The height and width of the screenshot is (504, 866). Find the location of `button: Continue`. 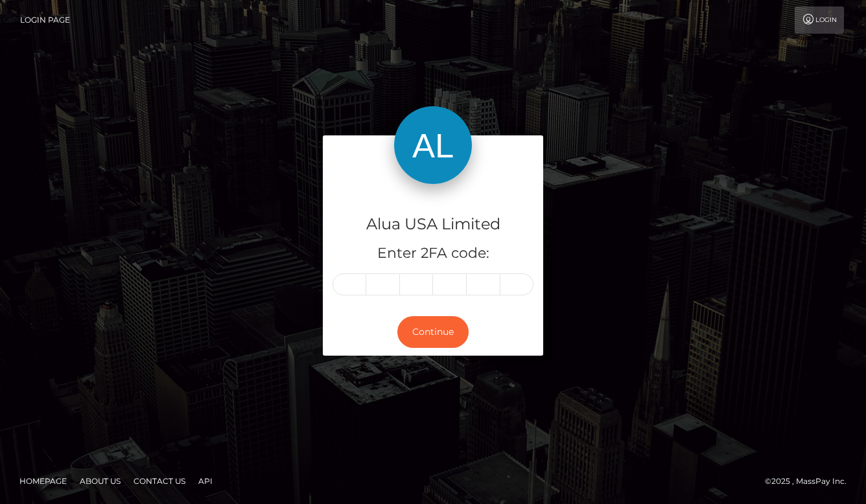

button: Continue is located at coordinates (433, 331).